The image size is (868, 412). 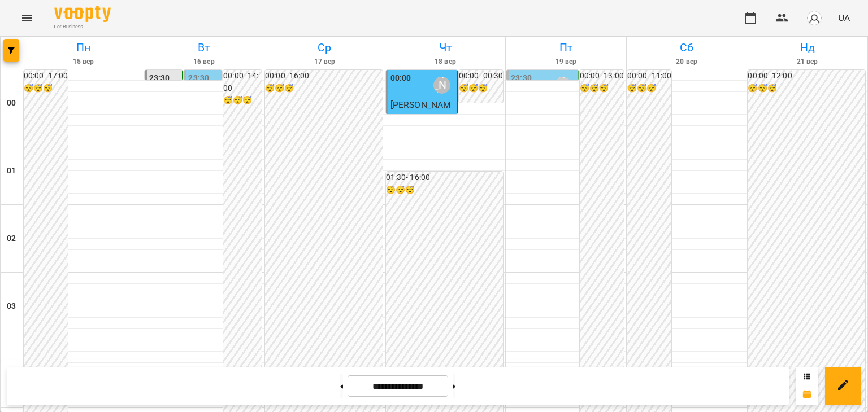 What do you see at coordinates (324, 47) in the screenshot?
I see `h6: Ср` at bounding box center [324, 47].